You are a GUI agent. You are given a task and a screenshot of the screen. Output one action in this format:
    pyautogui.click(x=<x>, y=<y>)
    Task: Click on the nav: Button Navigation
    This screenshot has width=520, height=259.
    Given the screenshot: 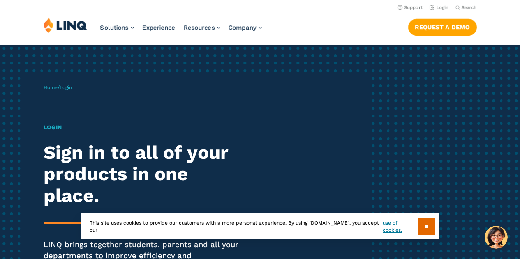 What is the action you would take?
    pyautogui.click(x=442, y=26)
    